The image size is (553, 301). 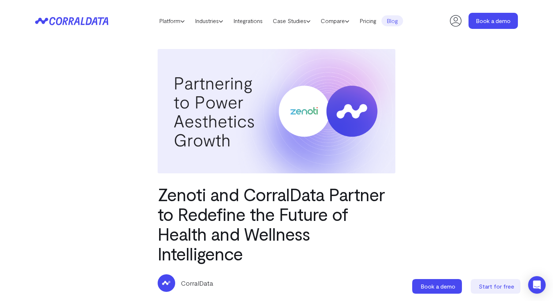 What do you see at coordinates (172, 21) in the screenshot?
I see `a: Platform` at bounding box center [172, 21].